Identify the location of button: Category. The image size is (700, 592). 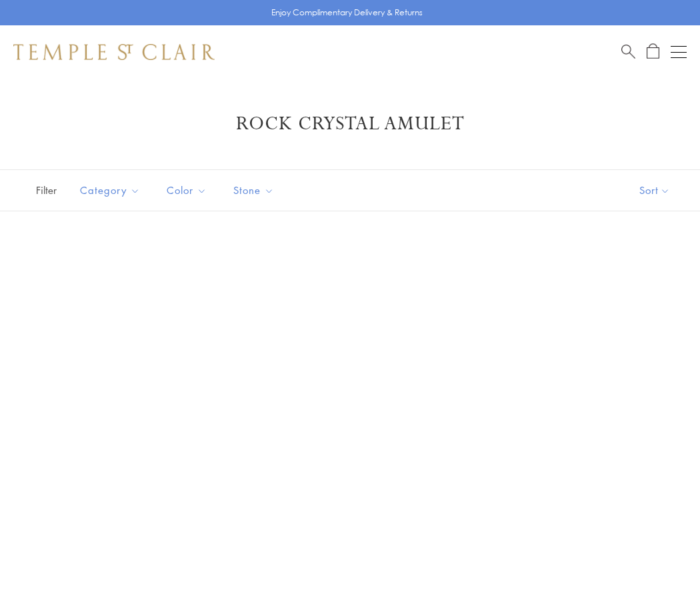
(110, 190).